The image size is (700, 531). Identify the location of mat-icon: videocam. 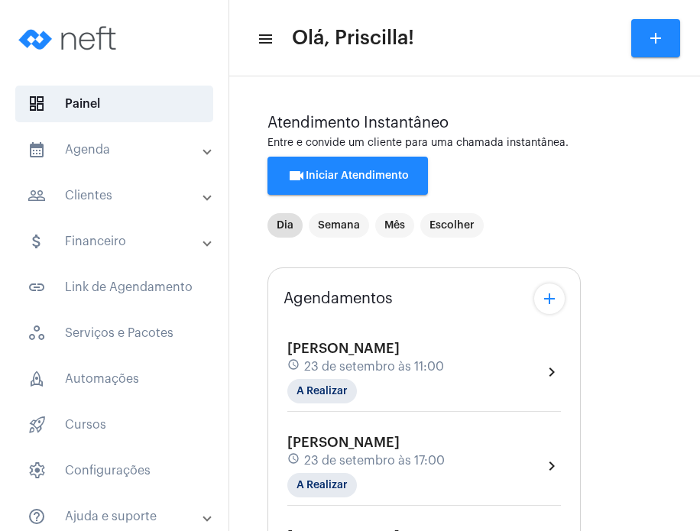
(296, 176).